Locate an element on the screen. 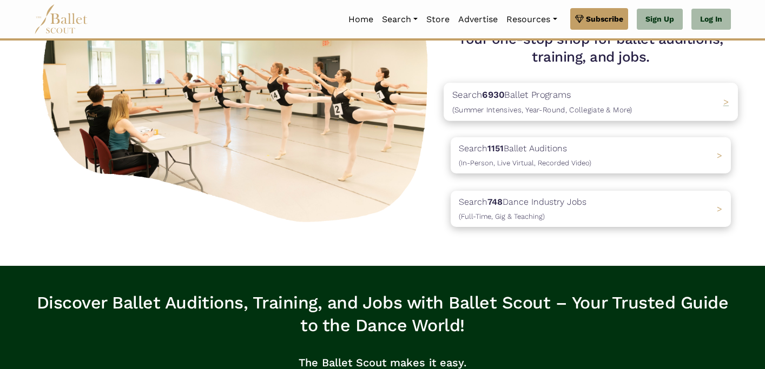 This screenshot has height=369, width=765. p: Search Ballet Auditions is located at coordinates (525, 155).